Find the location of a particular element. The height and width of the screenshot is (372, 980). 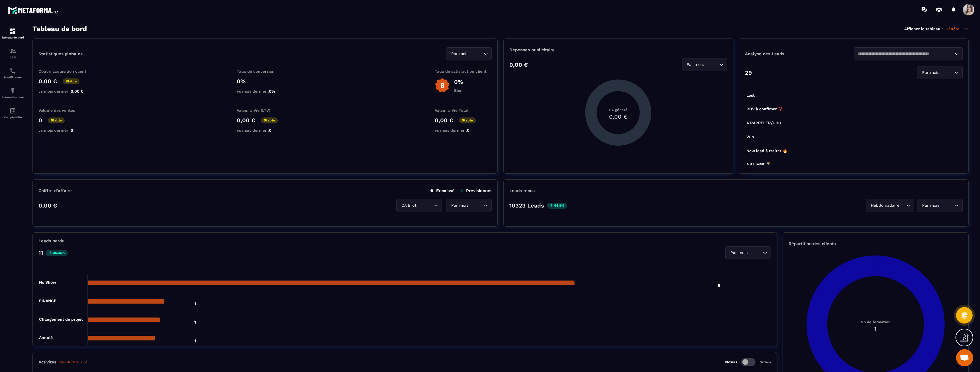

a: accountantaccountantComptabilité is located at coordinates (13, 113).